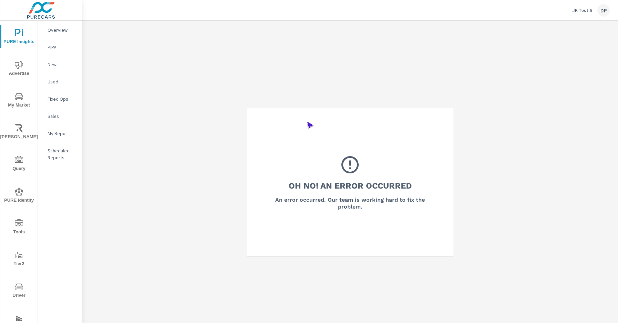 The image size is (618, 323). What do you see at coordinates (582, 10) in the screenshot?
I see `p: JK Test 6` at bounding box center [582, 10].